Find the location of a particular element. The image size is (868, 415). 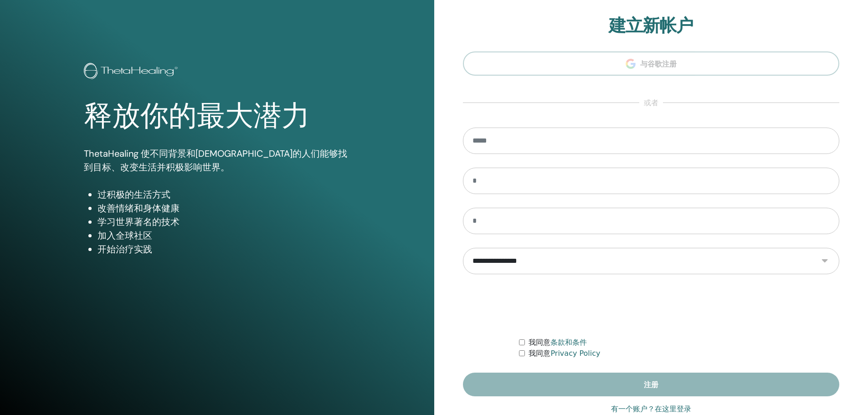

li: 开始治疗实践 is located at coordinates (224, 249).